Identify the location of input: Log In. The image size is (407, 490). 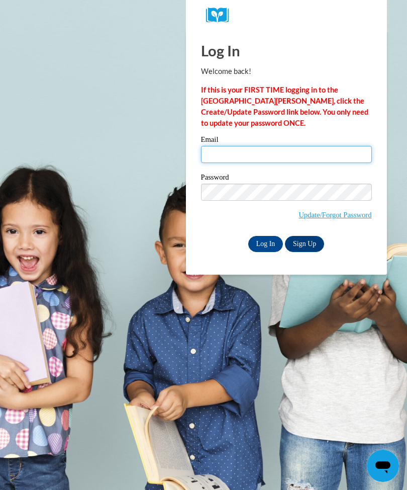
(266, 244).